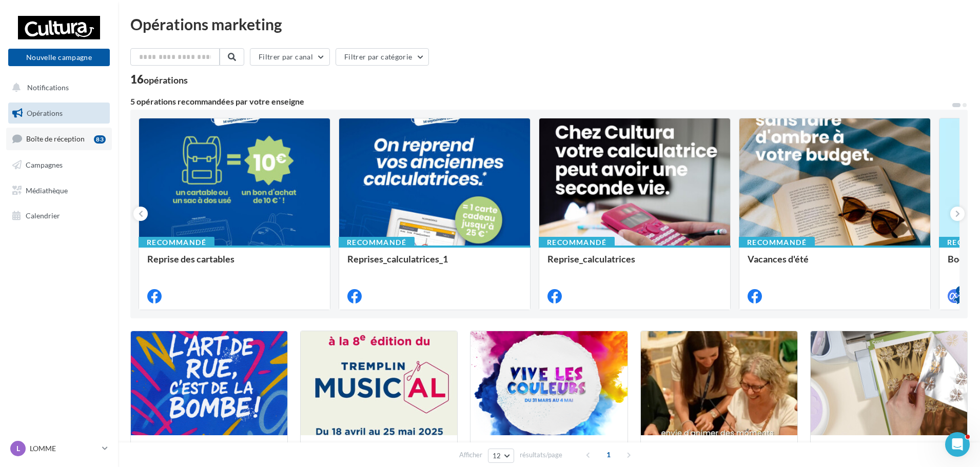 Image resolution: width=980 pixels, height=467 pixels. Describe the element at coordinates (59, 165) in the screenshot. I see `a: Campagnes` at that location.